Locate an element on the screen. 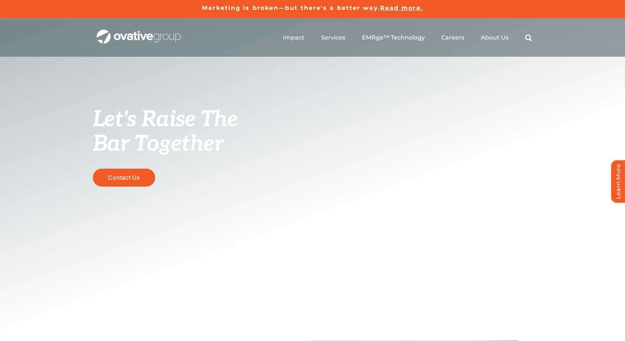  a: Marketing is broken—but there's a better way. is located at coordinates (291, 8).